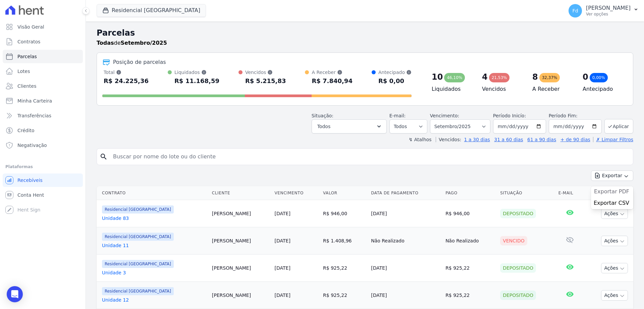 This screenshot has height=309, width=644. I want to click on button: Exportar, so click(612, 175).